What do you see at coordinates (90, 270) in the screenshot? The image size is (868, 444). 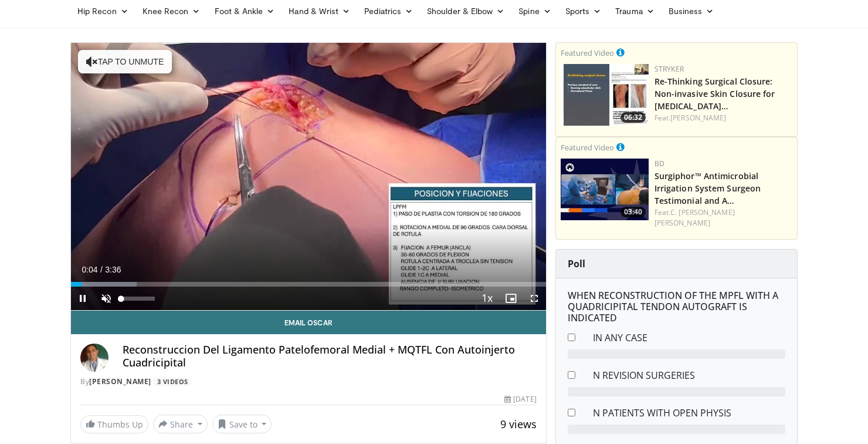 I see `span: 0:04` at bounding box center [90, 270].